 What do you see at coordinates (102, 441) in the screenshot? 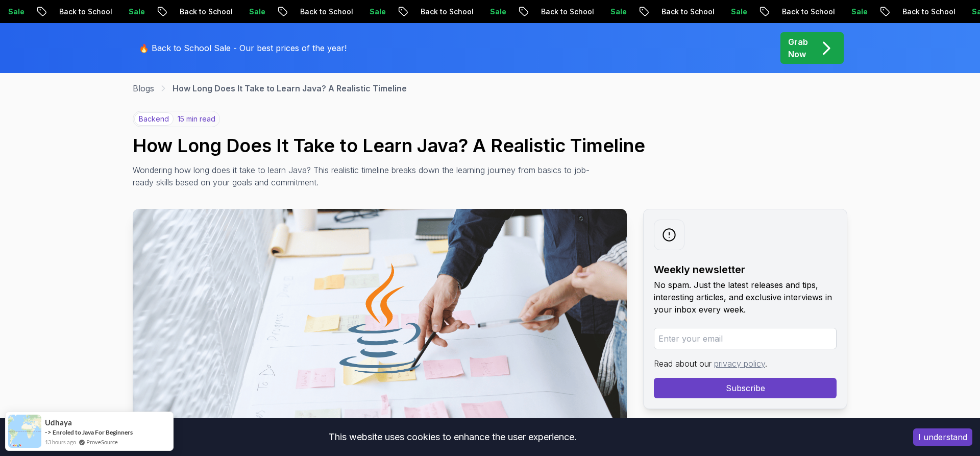
I see `a: ProveSource` at bounding box center [102, 441].